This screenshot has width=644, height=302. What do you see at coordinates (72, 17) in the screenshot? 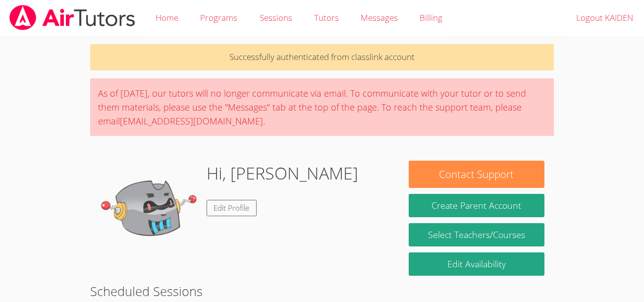
I see `img: airtutors_banner-c4298cdbf04f3fff15de1276eac7730deb9818008684d7c2e4769d2f7ddbe033.png` at bounding box center [72, 17].